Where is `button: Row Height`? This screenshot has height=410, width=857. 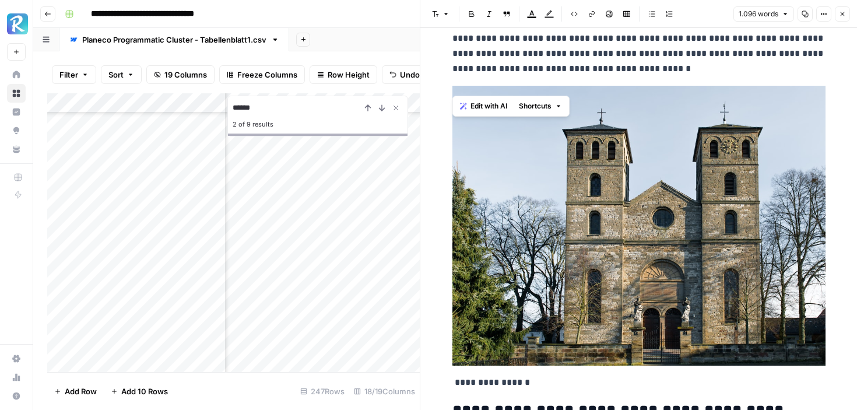 button: Row Height is located at coordinates (343, 75).